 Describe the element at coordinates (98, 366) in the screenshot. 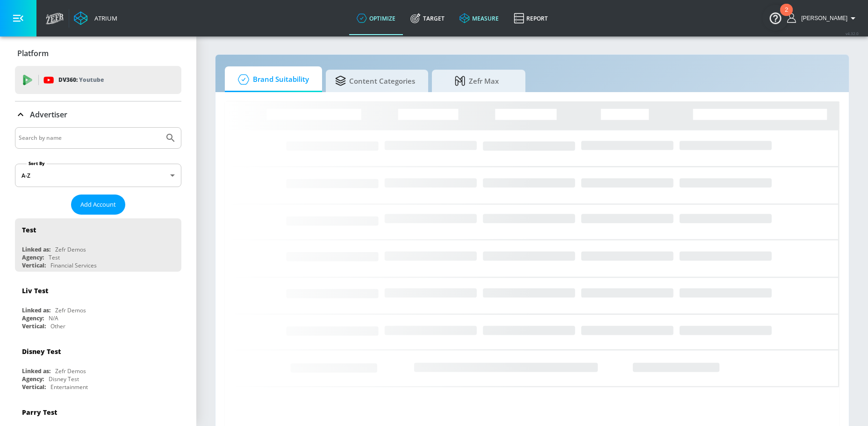

I see `div: Disney TestLinked as:Zefr DemosAgency:Disney TestVertical:Entertainment` at that location.